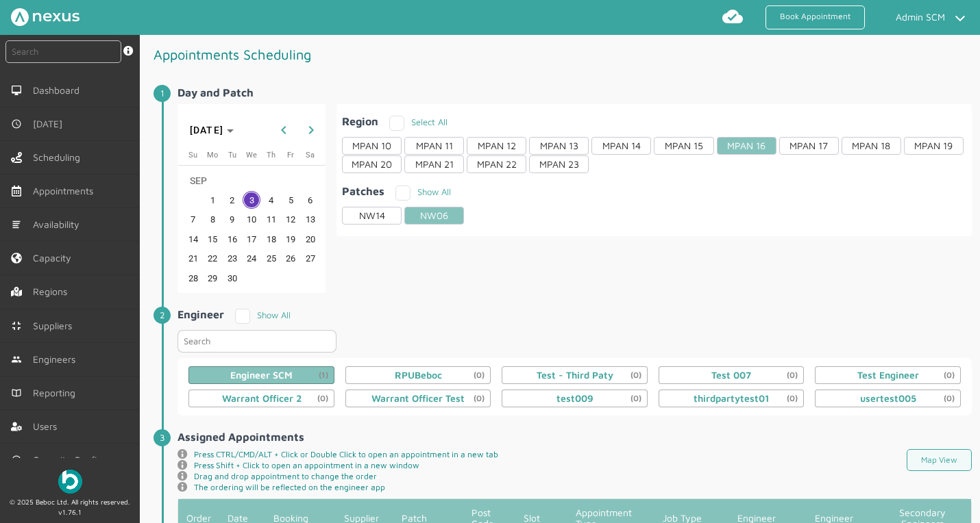 The height and width of the screenshot is (523, 980). Describe the element at coordinates (231, 200) in the screenshot. I see `button: September 2, 2025` at that location.